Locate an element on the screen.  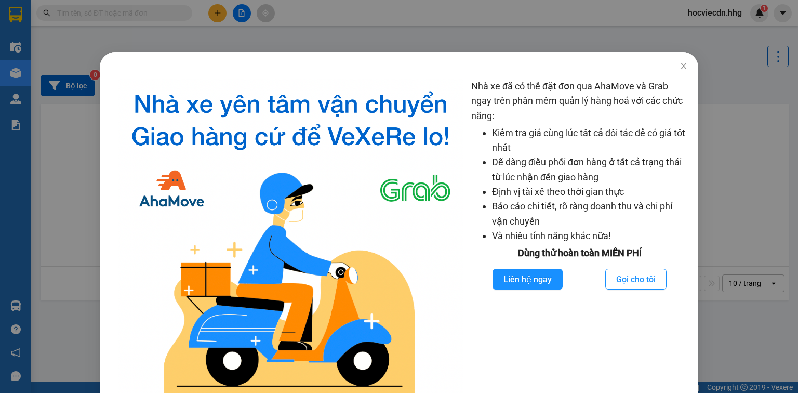
span: Liên hệ ngay is located at coordinates (527, 279).